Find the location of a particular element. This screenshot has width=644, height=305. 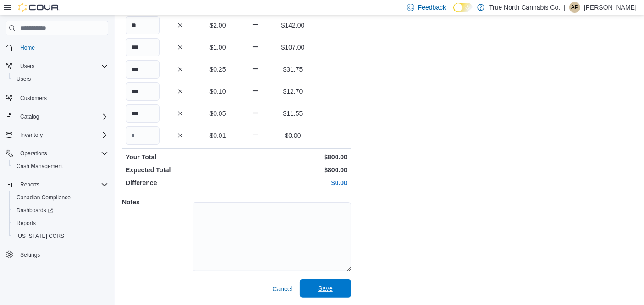

button: Canadian Compliance is located at coordinates (60, 198).